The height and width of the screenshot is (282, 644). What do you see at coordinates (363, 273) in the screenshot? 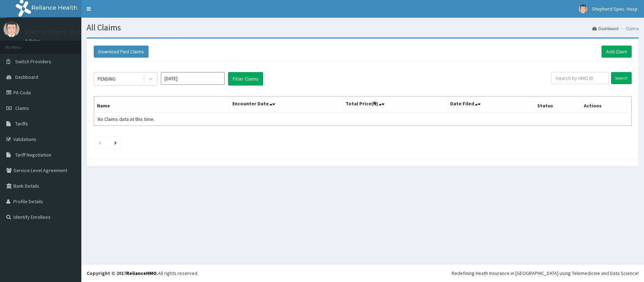
I see `footer: All rights reserved.` at bounding box center [363, 273].